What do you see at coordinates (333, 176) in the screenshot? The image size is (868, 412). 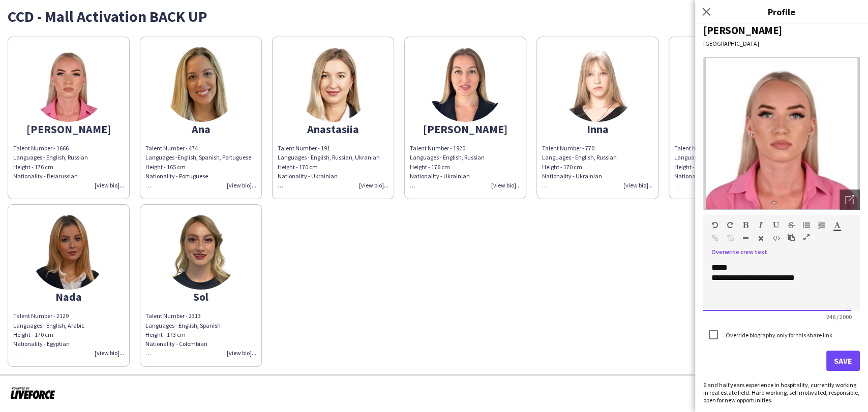 I see `div: Nationality - Ukrainian` at bounding box center [333, 176].